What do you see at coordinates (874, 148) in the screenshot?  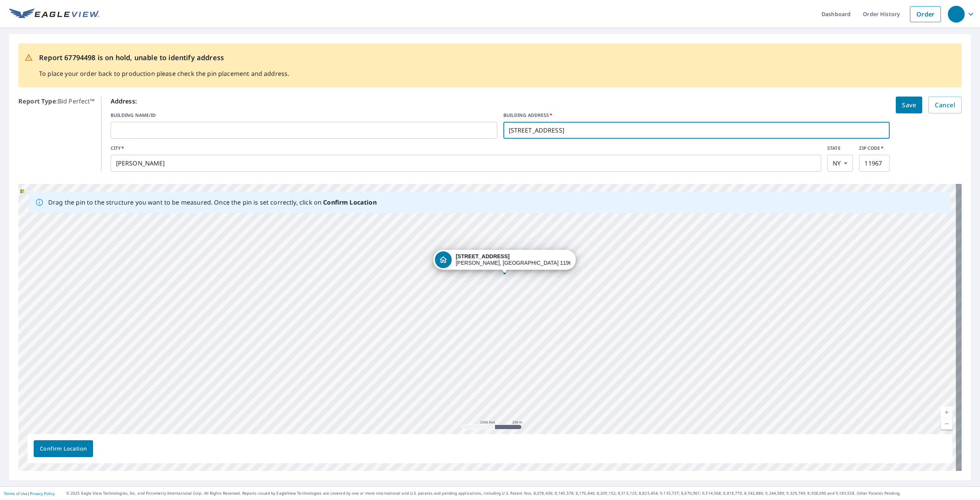 I see `label: ZIP CODE` at bounding box center [874, 148].